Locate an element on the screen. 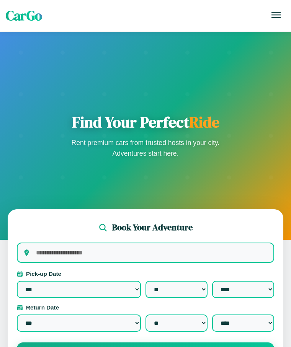 This screenshot has height=347, width=291. label: Return Date is located at coordinates (146, 308).